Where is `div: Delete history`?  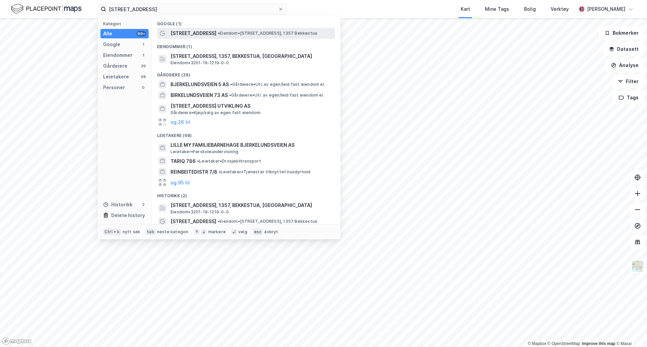 div: Delete history is located at coordinates (128, 216).